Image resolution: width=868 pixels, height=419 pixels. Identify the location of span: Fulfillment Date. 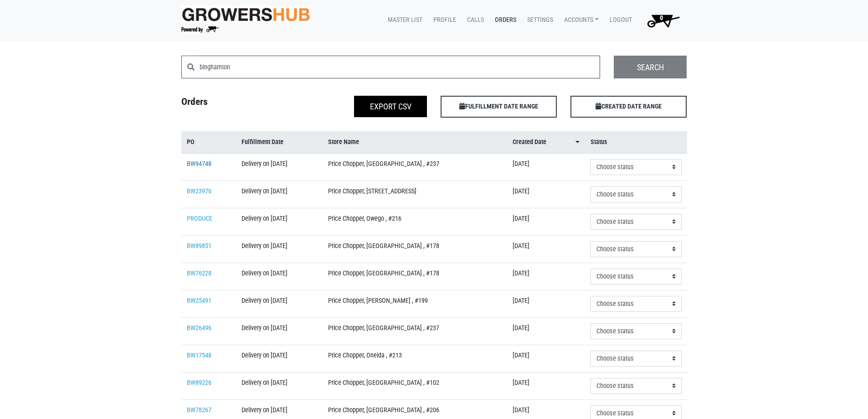
(263, 142).